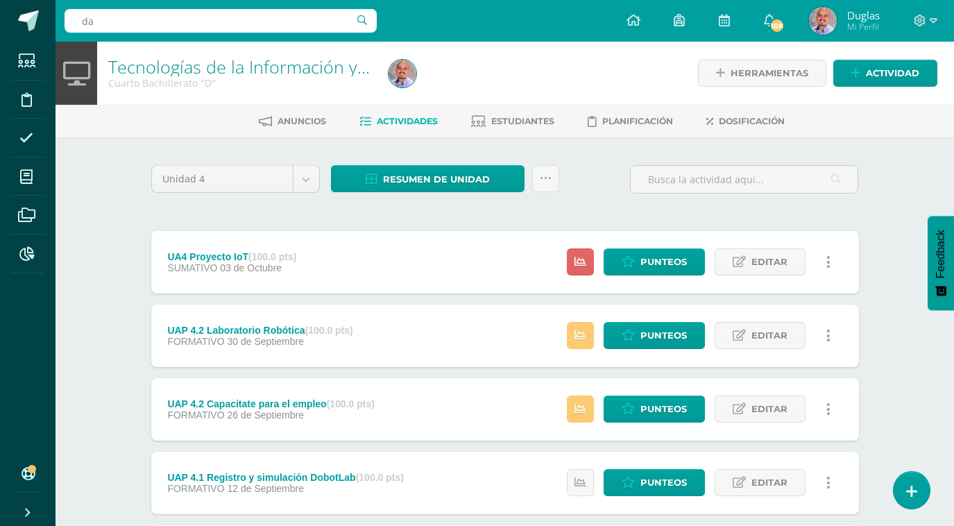 The height and width of the screenshot is (526, 954). What do you see at coordinates (250, 268) in the screenshot?
I see `span: 03 de Octubre` at bounding box center [250, 268].